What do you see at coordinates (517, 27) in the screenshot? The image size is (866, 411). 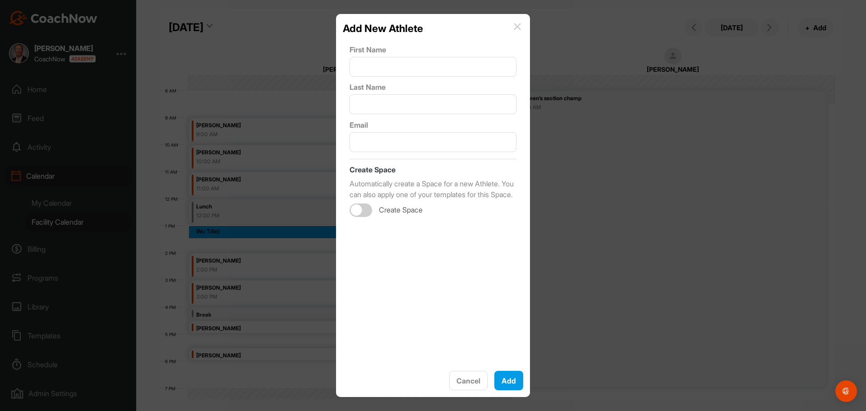 I see `img: info` at bounding box center [517, 27].